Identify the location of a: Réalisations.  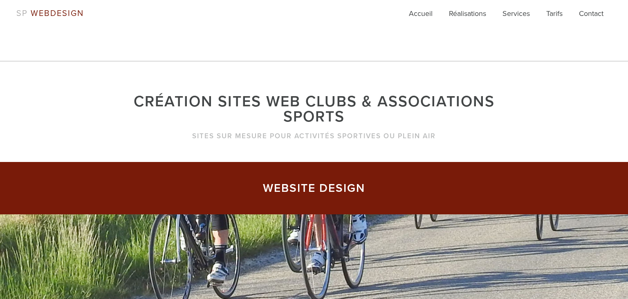
(467, 16).